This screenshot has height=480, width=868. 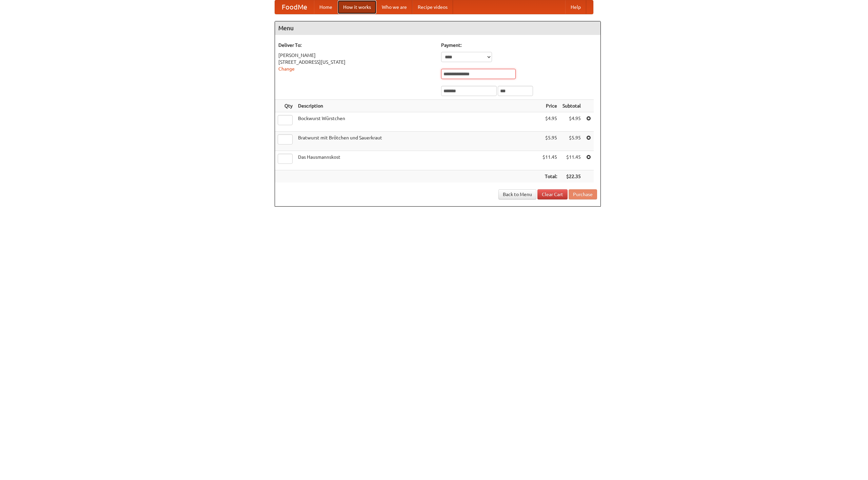 What do you see at coordinates (518, 194) in the screenshot?
I see `a: Back to Menu` at bounding box center [518, 194].